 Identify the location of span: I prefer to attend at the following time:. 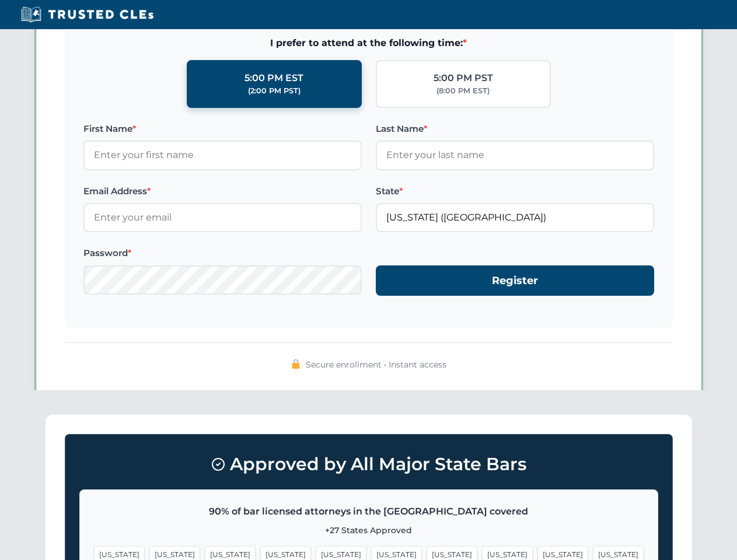
(369, 43).